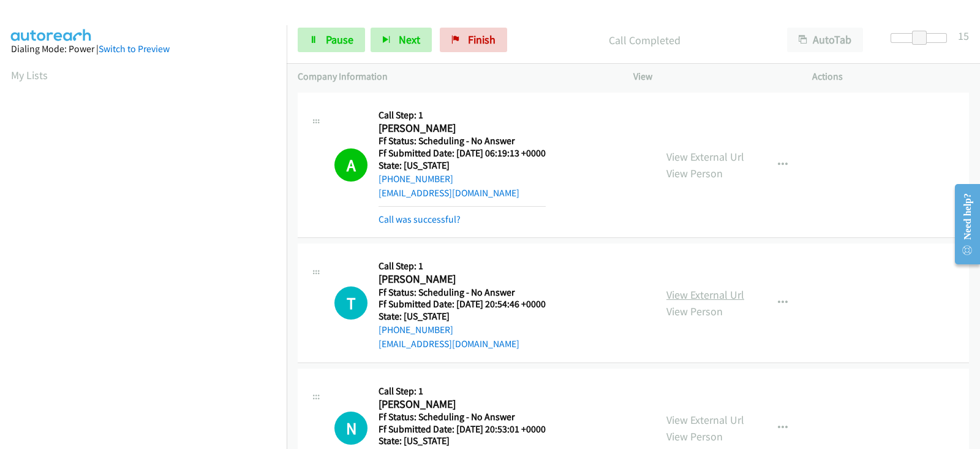 This screenshot has width=980, height=449. I want to click on h1: A, so click(351, 165).